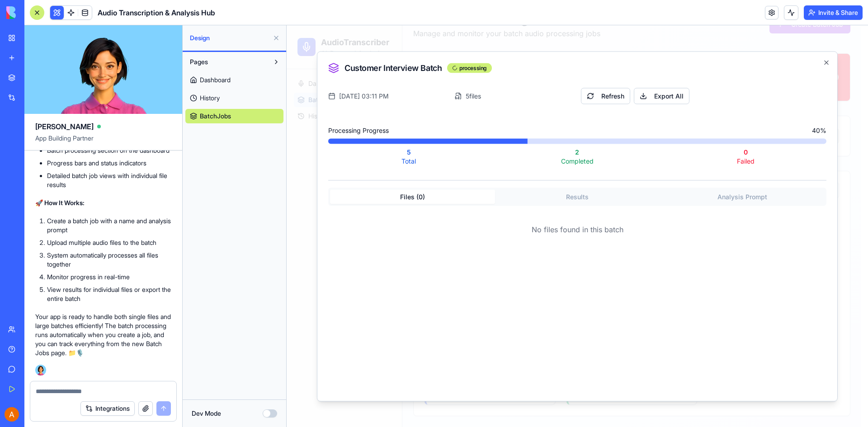  What do you see at coordinates (227, 62) in the screenshot?
I see `button: Pages` at bounding box center [227, 62].